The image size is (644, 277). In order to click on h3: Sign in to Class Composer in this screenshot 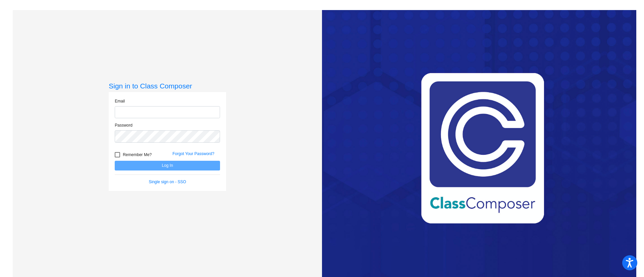, I will do `click(168, 86)`.